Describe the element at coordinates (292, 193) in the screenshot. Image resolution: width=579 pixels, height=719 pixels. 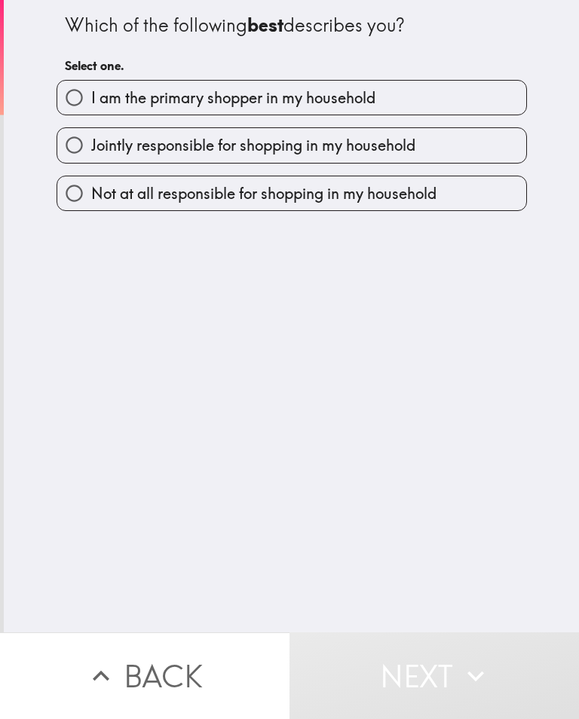
I see `button: Not at all responsible for shopping in my household` at that location.